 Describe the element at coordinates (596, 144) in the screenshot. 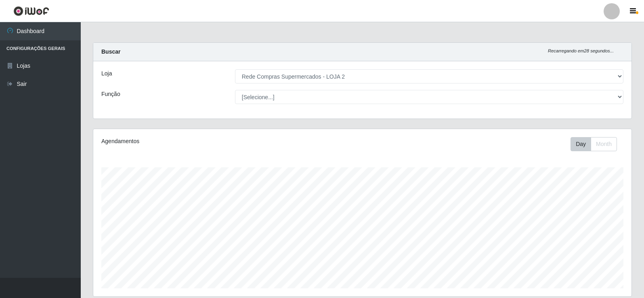

I see `div: Toolbar with button groups` at that location.